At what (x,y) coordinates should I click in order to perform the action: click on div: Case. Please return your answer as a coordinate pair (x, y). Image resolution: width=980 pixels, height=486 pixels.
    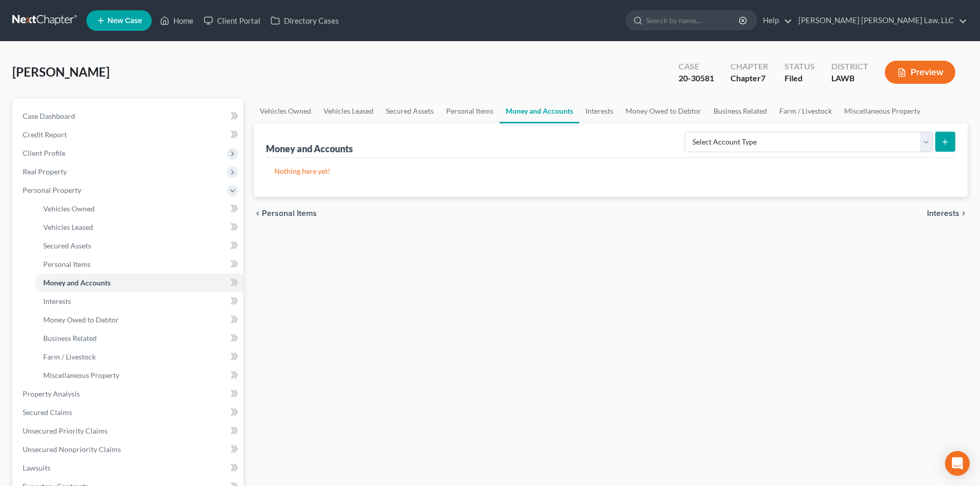
    Looking at the image, I should click on (696, 66).